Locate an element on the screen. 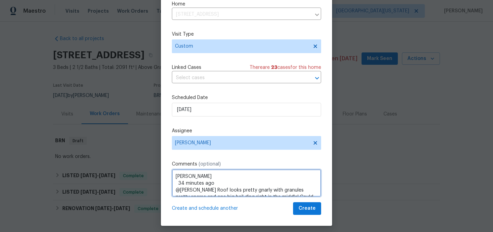 This screenshot has height=232, width=493. label: Assignee is located at coordinates (247, 131).